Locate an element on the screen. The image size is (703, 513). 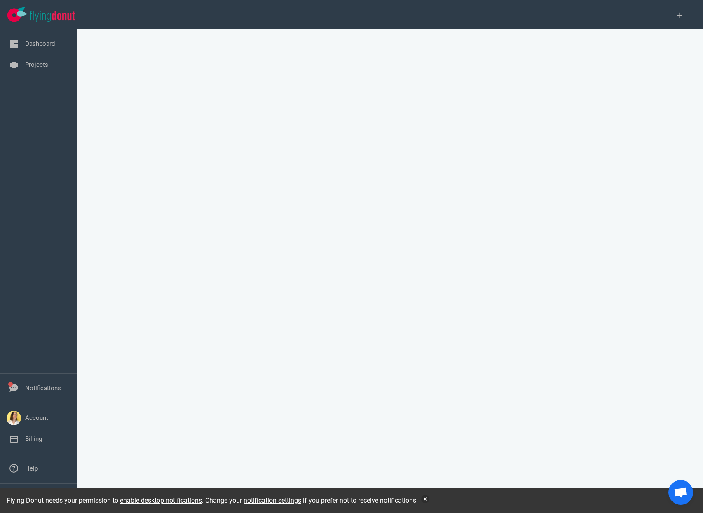
a: Dashboard is located at coordinates (40, 44).